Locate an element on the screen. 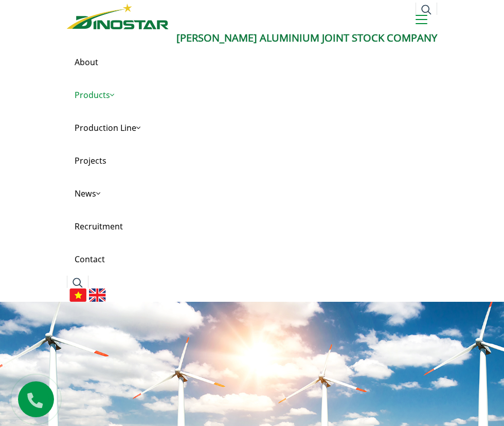  a: About is located at coordinates (252, 62).